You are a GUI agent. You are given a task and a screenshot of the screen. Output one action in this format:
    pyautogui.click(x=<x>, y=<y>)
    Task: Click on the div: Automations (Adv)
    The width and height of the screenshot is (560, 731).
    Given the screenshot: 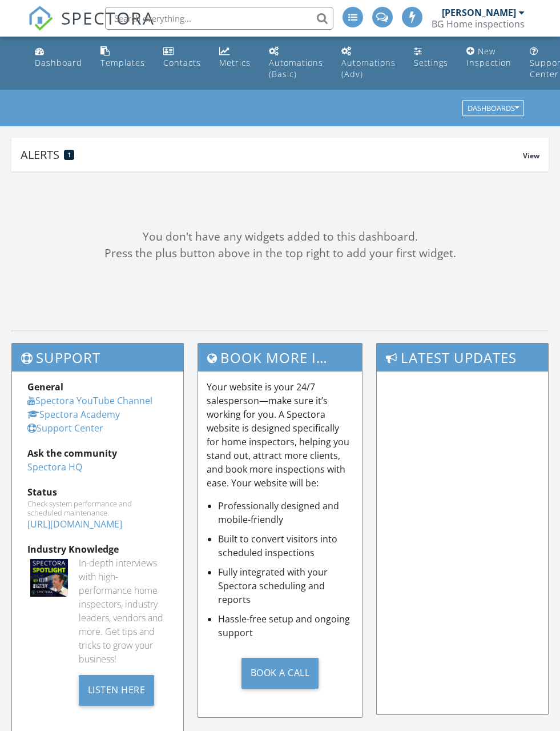 What is the action you would take?
    pyautogui.click(x=369, y=68)
    